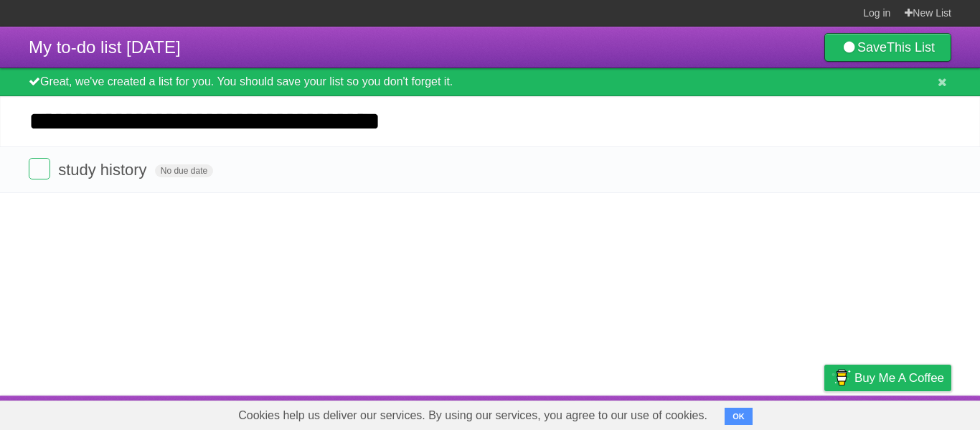 The height and width of the screenshot is (430, 980). Describe the element at coordinates (773, 412) in the screenshot. I see `a: Terms` at that location.